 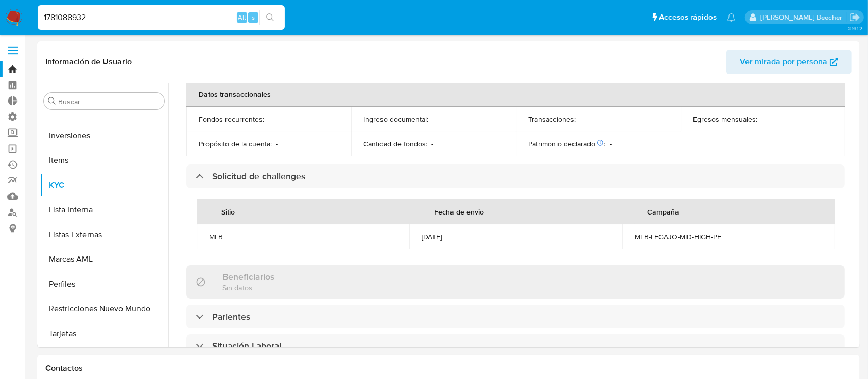 What do you see at coordinates (231, 317) in the screenshot?
I see `h3: Parientes` at bounding box center [231, 317].